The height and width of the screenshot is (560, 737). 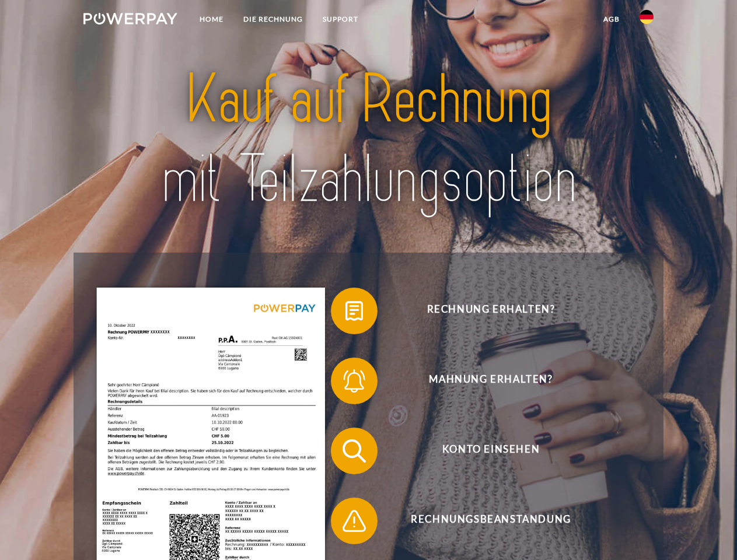 I want to click on a: Rechnung erhalten?, so click(x=482, y=311).